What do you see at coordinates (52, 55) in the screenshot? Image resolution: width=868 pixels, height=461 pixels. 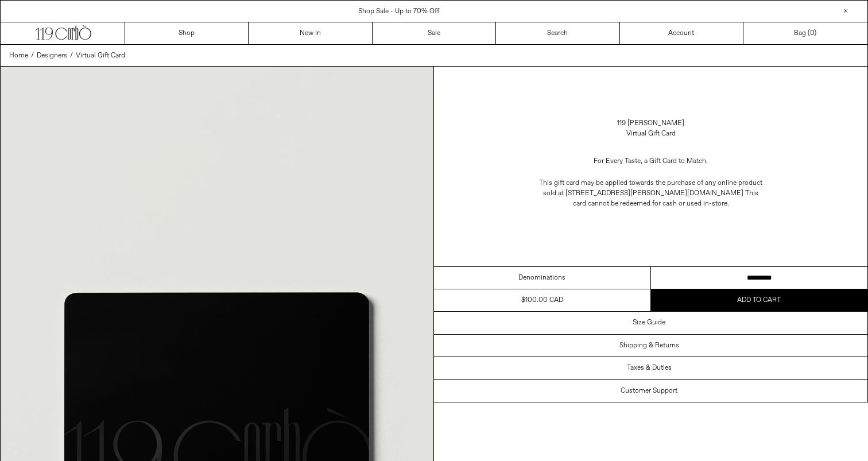 I see `a: Designers` at bounding box center [52, 55].